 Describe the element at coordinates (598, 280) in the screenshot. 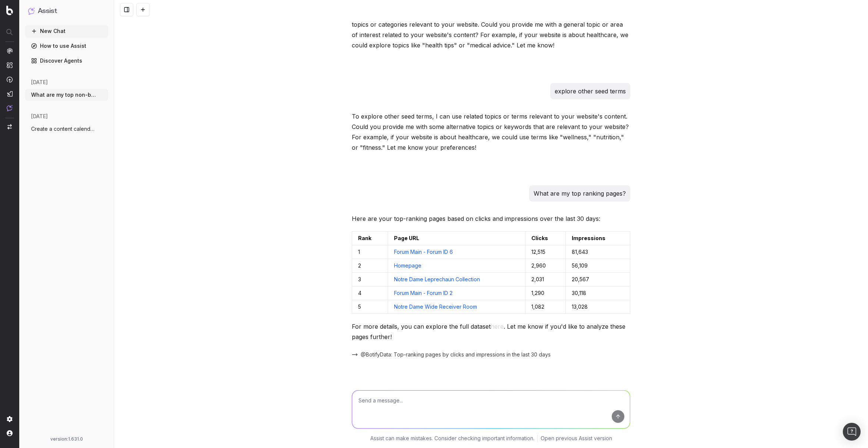

I see `td: 20,567` at that location.